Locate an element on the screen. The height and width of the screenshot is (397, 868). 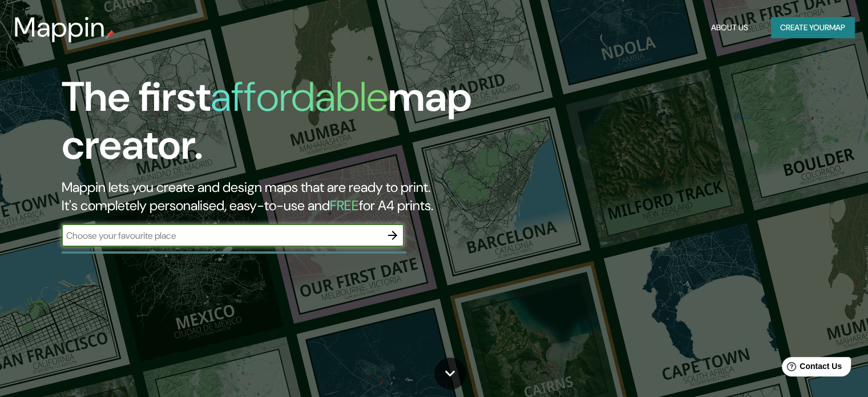
input: Choose your favourite place is located at coordinates (222, 235).